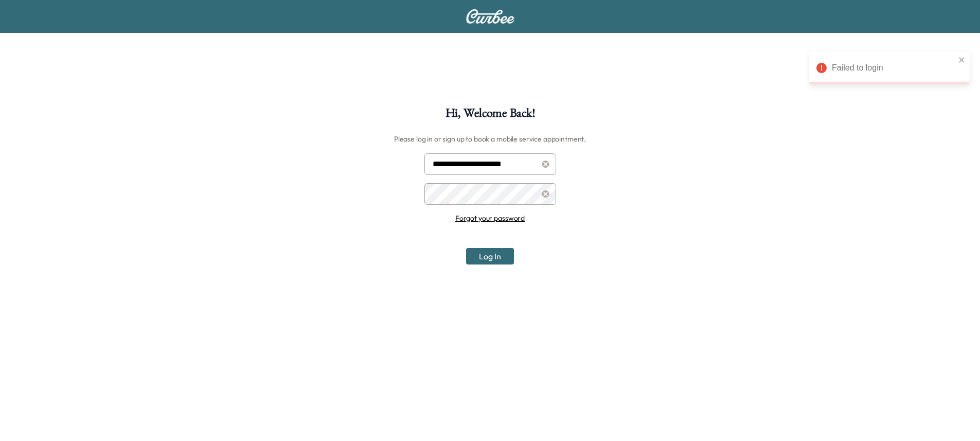 This screenshot has width=980, height=441. I want to click on div: Failed to login, so click(893, 68).